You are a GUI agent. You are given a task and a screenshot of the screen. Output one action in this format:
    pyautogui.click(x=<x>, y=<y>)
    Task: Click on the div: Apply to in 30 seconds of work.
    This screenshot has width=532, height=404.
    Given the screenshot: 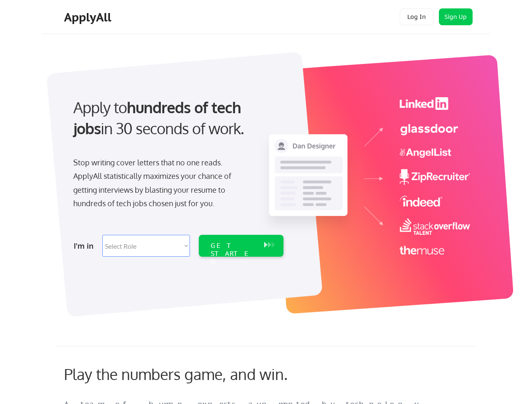 What is the action you would take?
    pyautogui.click(x=177, y=118)
    